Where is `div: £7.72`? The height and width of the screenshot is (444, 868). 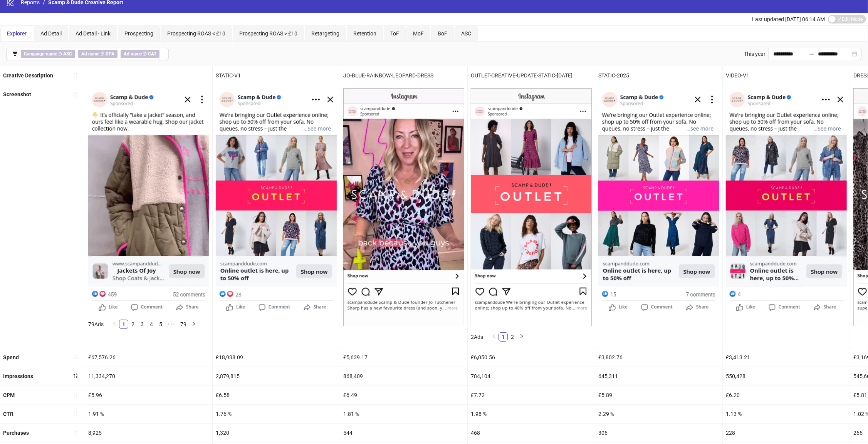 div: £7.72 is located at coordinates (531, 395).